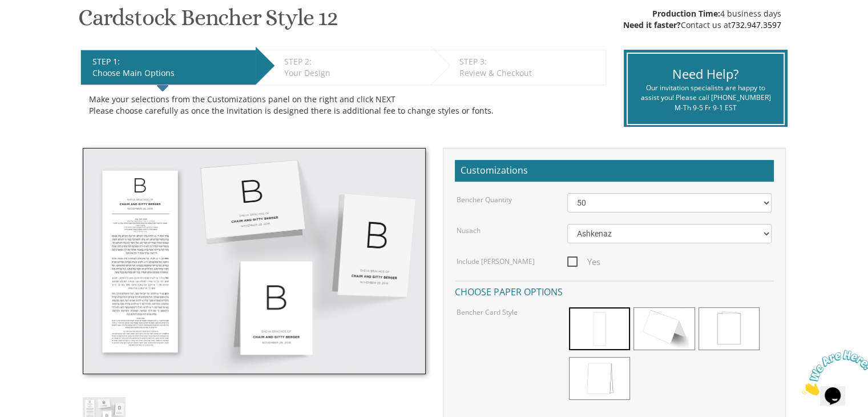 This screenshot has width=868, height=417. What do you see at coordinates (486, 312) in the screenshot?
I see `label: Bencher Card Style` at bounding box center [486, 312].